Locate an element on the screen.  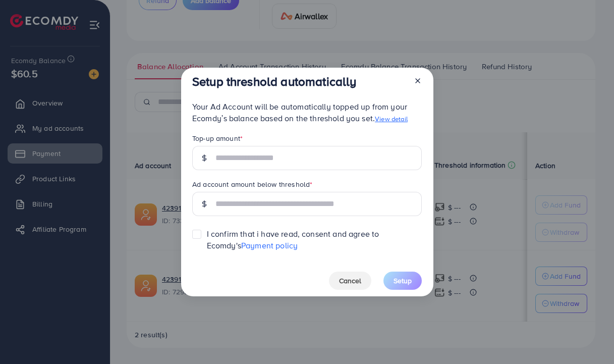
span: I confirm that i have read, consent and agree to Ecomdy's is located at coordinates (315, 240).